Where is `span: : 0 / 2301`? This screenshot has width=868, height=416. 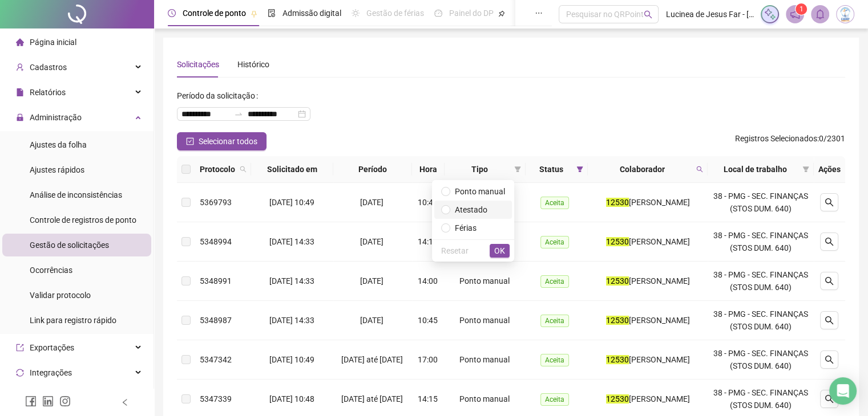 span: : 0 / 2301 is located at coordinates (789, 141).